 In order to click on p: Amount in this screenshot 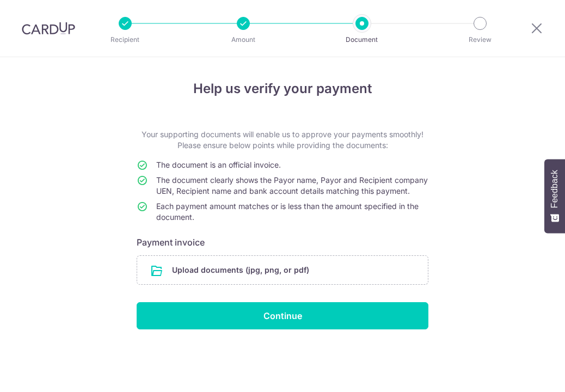, I will do `click(243, 40)`.